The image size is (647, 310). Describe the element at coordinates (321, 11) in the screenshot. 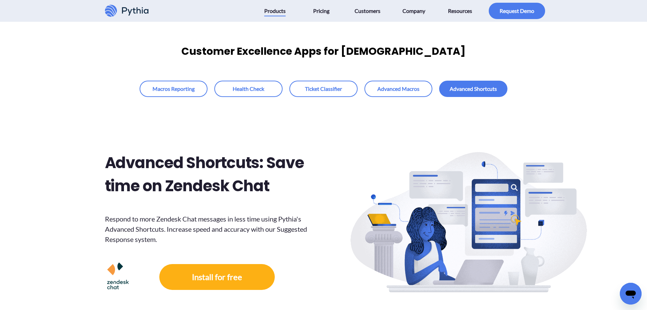

I see `span: Pricing` at that location.